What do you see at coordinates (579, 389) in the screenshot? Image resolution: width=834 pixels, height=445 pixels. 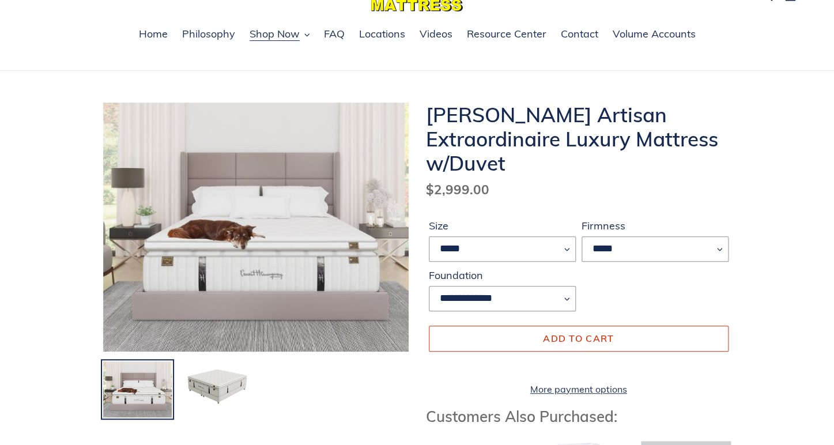 I see `a: More payment options` at bounding box center [579, 389].